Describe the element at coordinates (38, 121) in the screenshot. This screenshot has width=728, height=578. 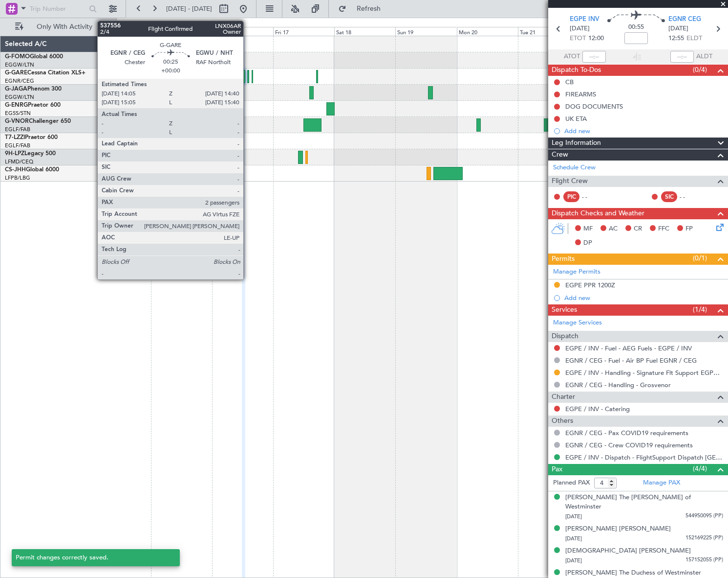
I see `a: G-VNORChallenger 650` at that location.